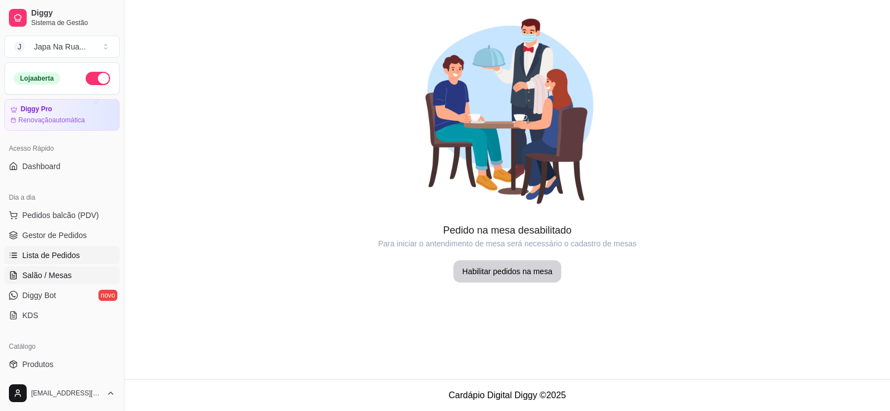 This screenshot has height=411, width=890. I want to click on span: Produtos, so click(38, 364).